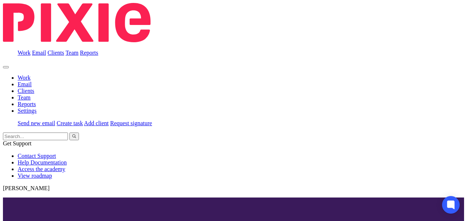  I want to click on a: Contact Support, so click(37, 156).